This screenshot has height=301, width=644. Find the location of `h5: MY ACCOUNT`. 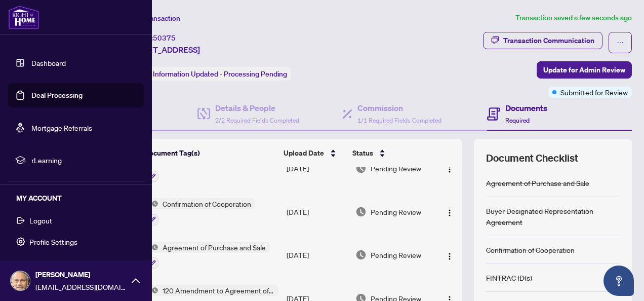

h5: MY ACCOUNT is located at coordinates (80, 198).